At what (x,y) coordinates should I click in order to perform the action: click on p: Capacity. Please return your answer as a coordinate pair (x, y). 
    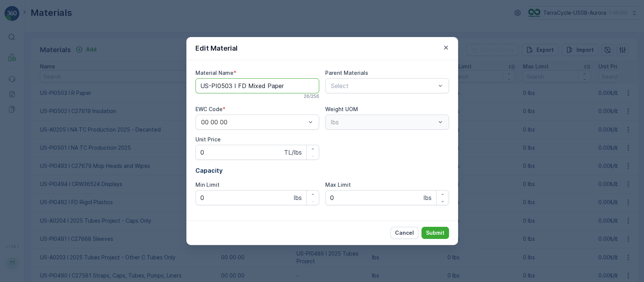
    Looking at the image, I should click on (322, 170).